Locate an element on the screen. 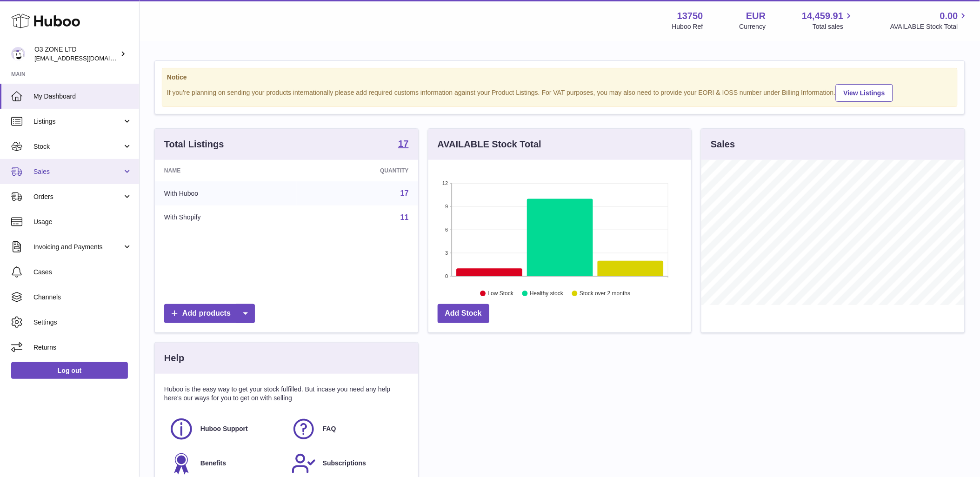 This screenshot has width=980, height=477. span: 14,459.91 is located at coordinates (822, 16).